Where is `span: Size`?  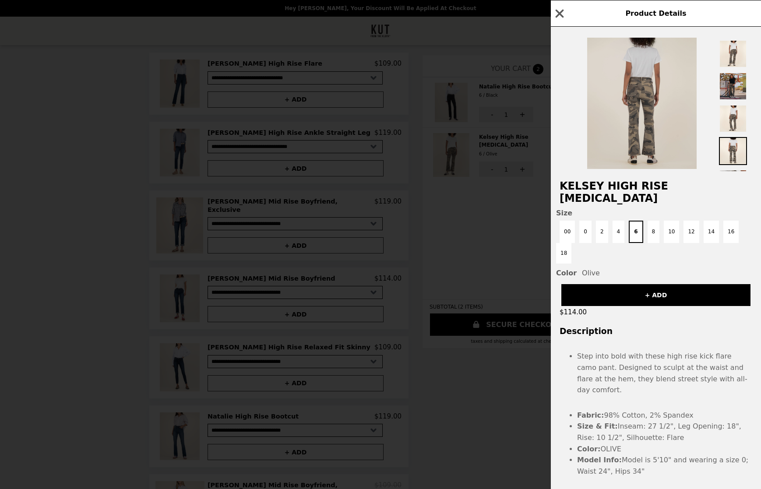
span: Size is located at coordinates (656, 213).